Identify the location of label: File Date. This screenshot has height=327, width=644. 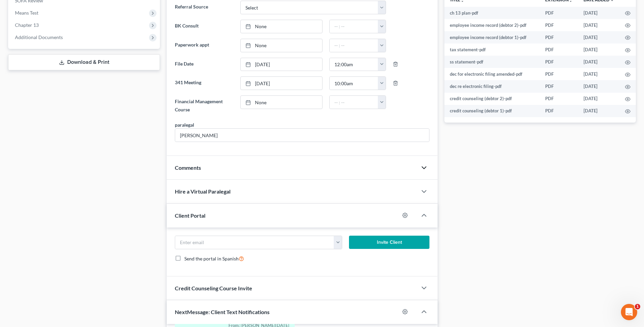
(204, 65).